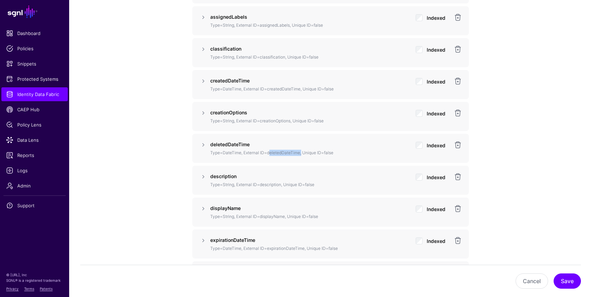 Image resolution: width=592 pixels, height=297 pixels. What do you see at coordinates (310, 57) in the screenshot?
I see `p: Type=String, External ID=classification, Unique ID=false` at bounding box center [310, 57].